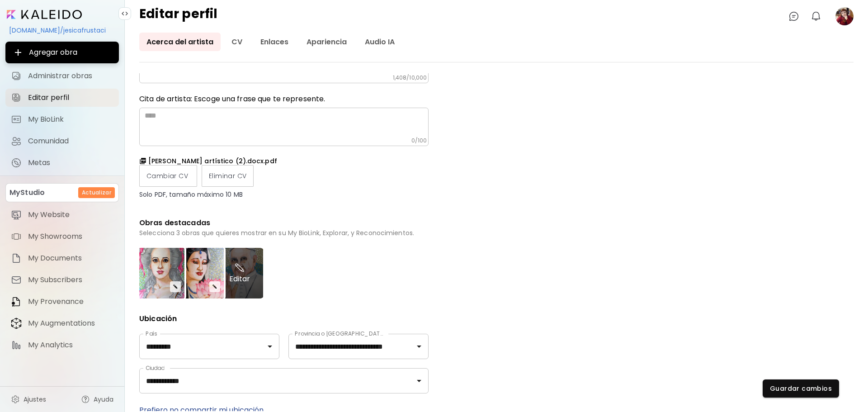 The width and height of the screenshot is (868, 412). What do you see at coordinates (71, 141) in the screenshot?
I see `span: Comunidad` at bounding box center [71, 141].